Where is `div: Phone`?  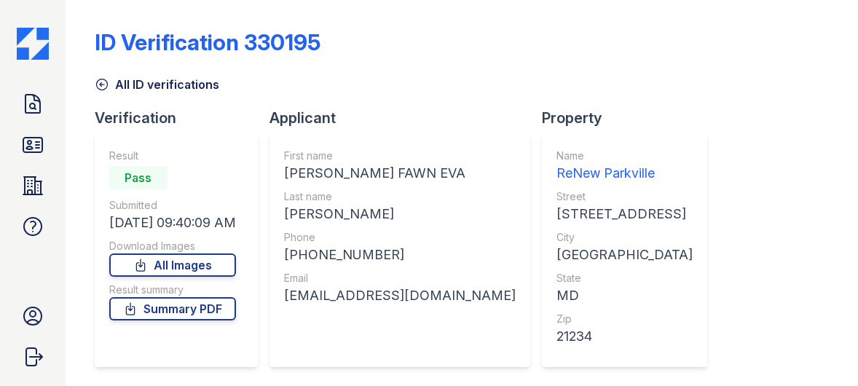
div: Phone is located at coordinates (400, 238).